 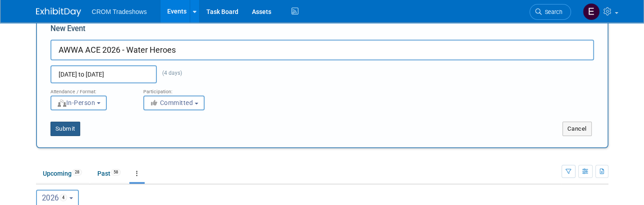 I want to click on span: Committed, so click(x=172, y=102).